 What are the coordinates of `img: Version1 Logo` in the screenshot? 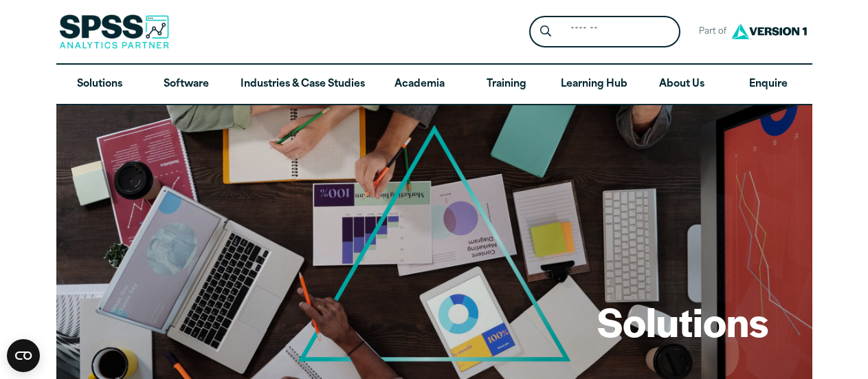 It's located at (768, 31).